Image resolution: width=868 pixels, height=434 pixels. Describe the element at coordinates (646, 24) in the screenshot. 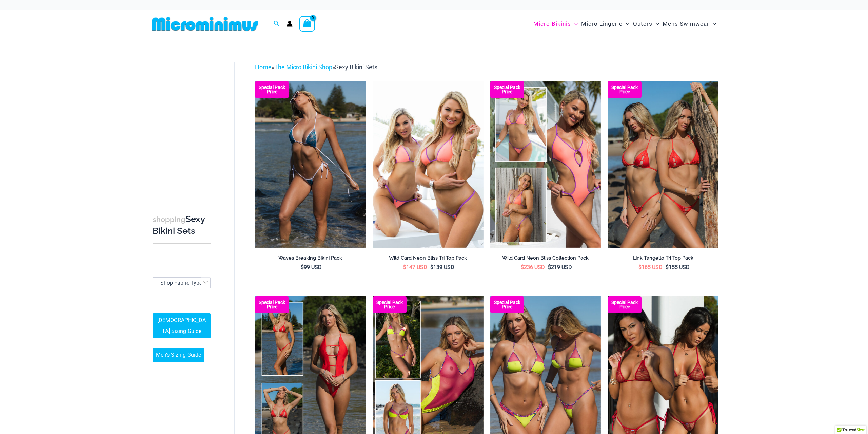

I see `a: OutersMenu ToggleMenu Toggle` at that location.